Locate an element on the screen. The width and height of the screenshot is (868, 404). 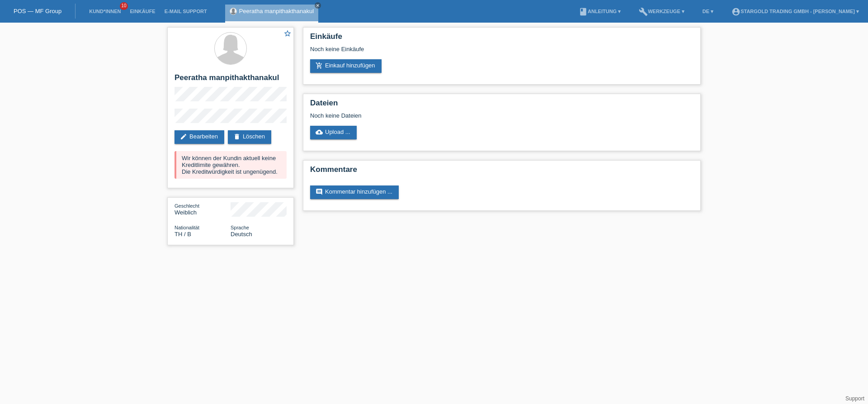
i: comment is located at coordinates (320, 191).